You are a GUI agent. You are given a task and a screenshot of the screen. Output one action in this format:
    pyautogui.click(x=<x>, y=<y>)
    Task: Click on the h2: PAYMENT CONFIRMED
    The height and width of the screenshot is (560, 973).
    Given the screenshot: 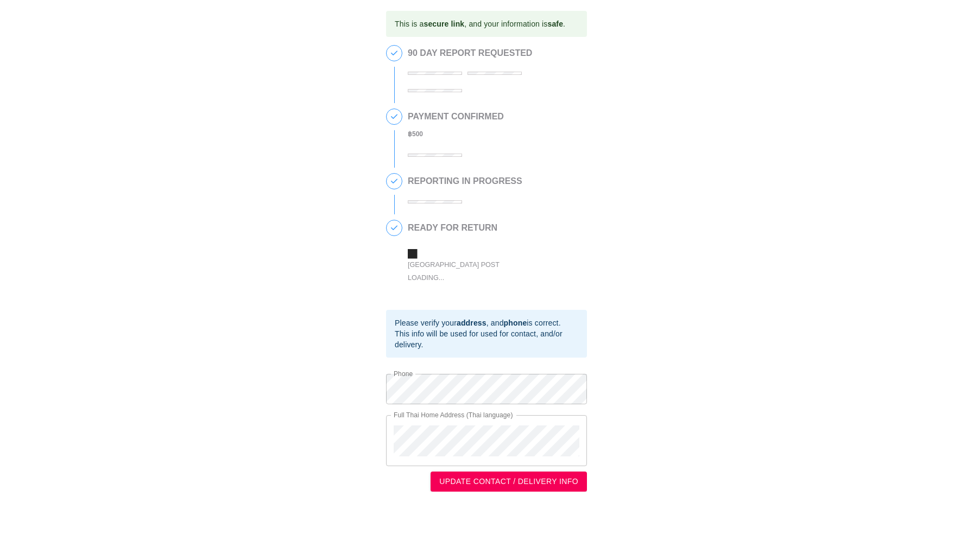 What is the action you would take?
    pyautogui.click(x=455, y=117)
    